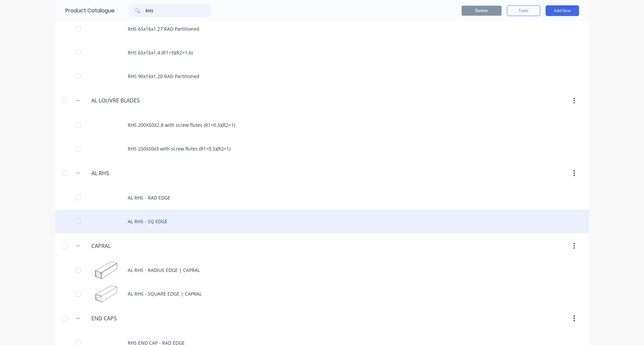  I want to click on button: Delete, so click(481, 11).